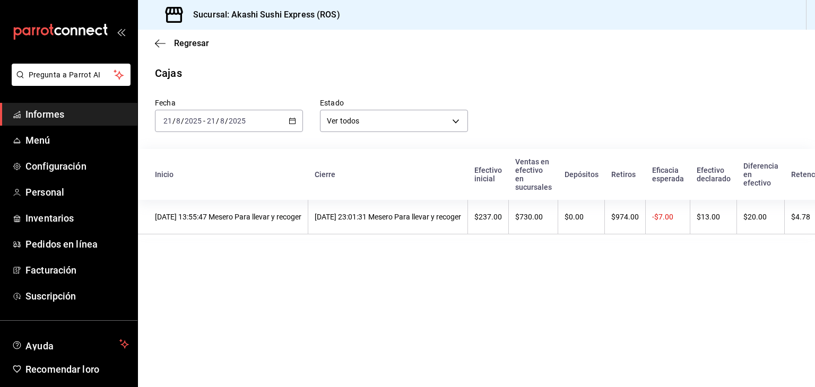  Describe the element at coordinates (38, 140) in the screenshot. I see `font: Menú` at that location.